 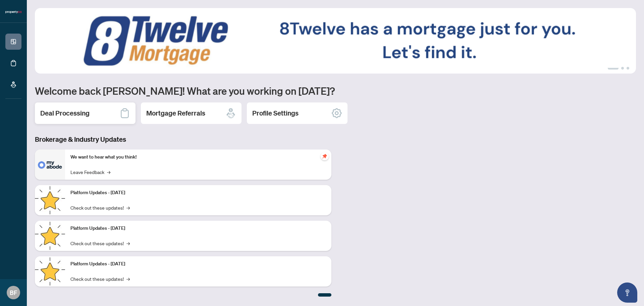 I want to click on button: 3, so click(x=628, y=68).